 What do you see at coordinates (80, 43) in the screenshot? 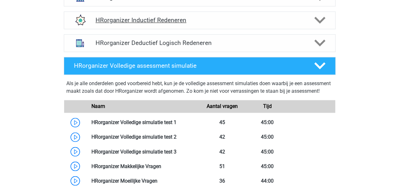
I see `img: abstracte matrices` at bounding box center [80, 43].